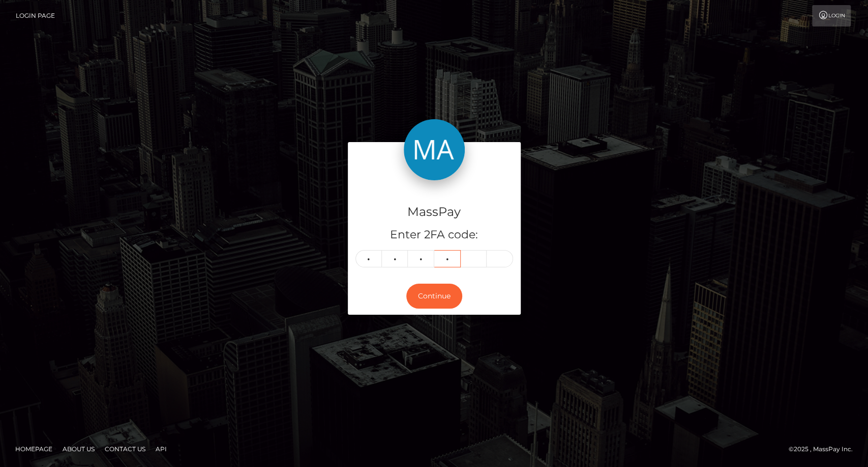 This screenshot has height=467, width=868. What do you see at coordinates (434, 212) in the screenshot?
I see `h4: MassPay` at bounding box center [434, 212].